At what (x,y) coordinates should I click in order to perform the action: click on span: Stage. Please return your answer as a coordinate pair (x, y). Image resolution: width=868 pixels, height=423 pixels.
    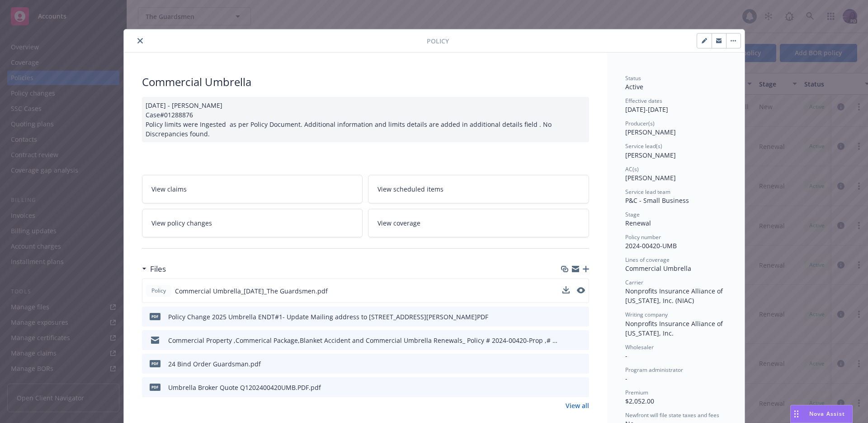
    Looking at the image, I should click on (633, 214).